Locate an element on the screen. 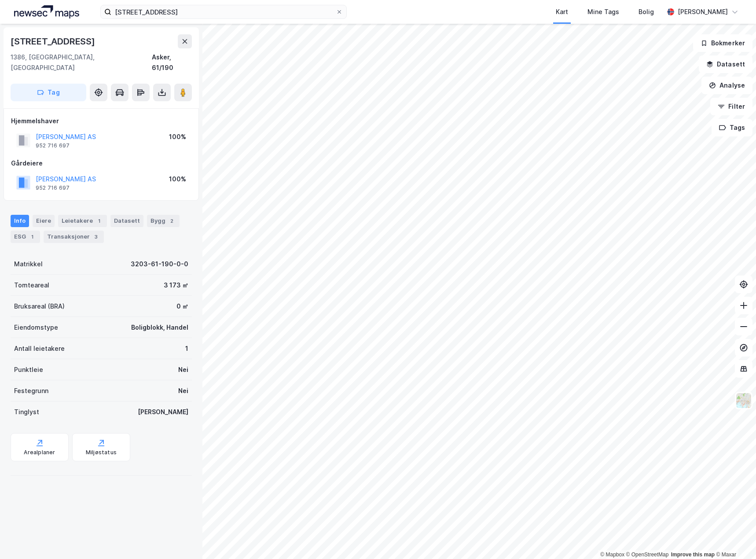 The width and height of the screenshot is (756, 559). button: Tag is located at coordinates (49, 92).